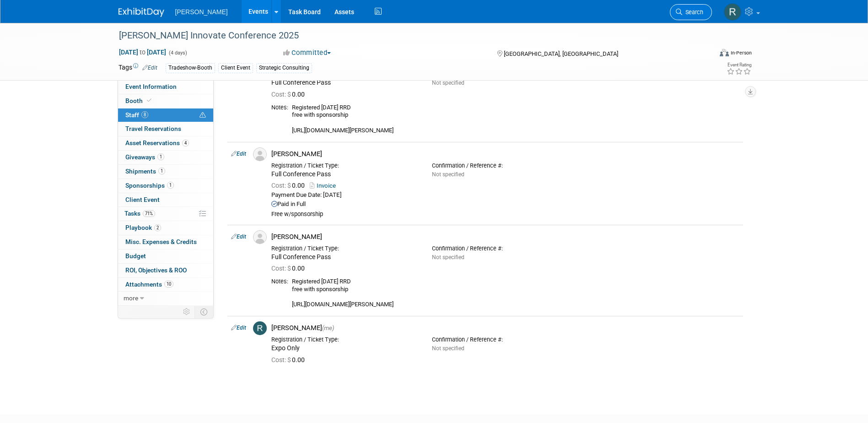 This screenshot has height=423, width=868. I want to click on span: Shipments, so click(145, 171).